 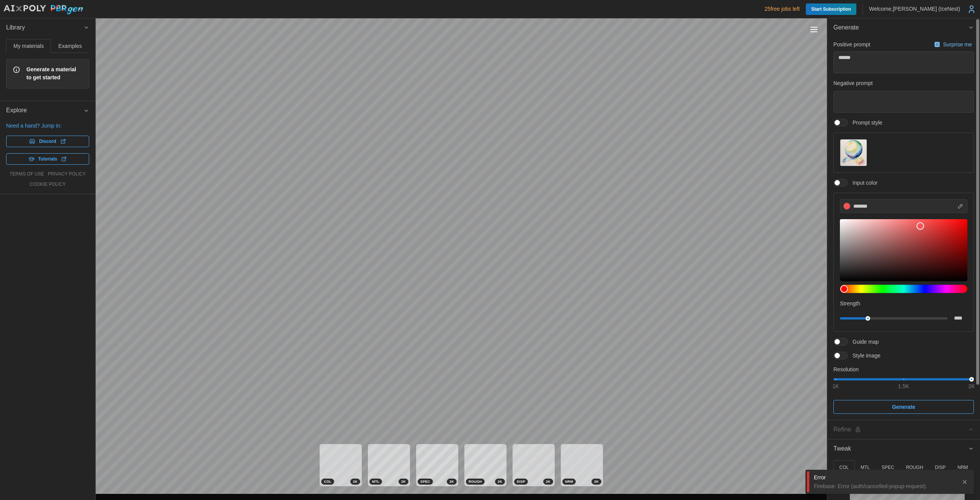 What do you see at coordinates (29, 46) in the screenshot?
I see `span: My materials` at bounding box center [29, 46].